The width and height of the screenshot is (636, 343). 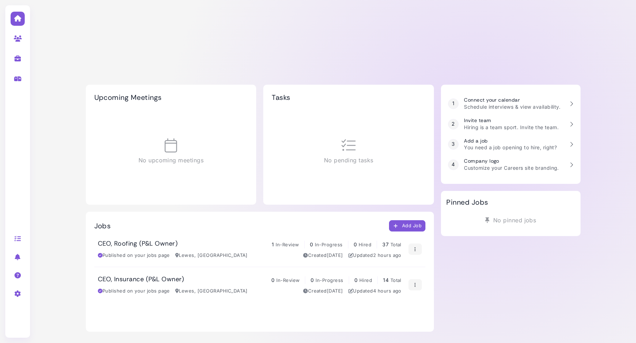 What do you see at coordinates (453, 124) in the screenshot?
I see `div: 2` at bounding box center [453, 124].